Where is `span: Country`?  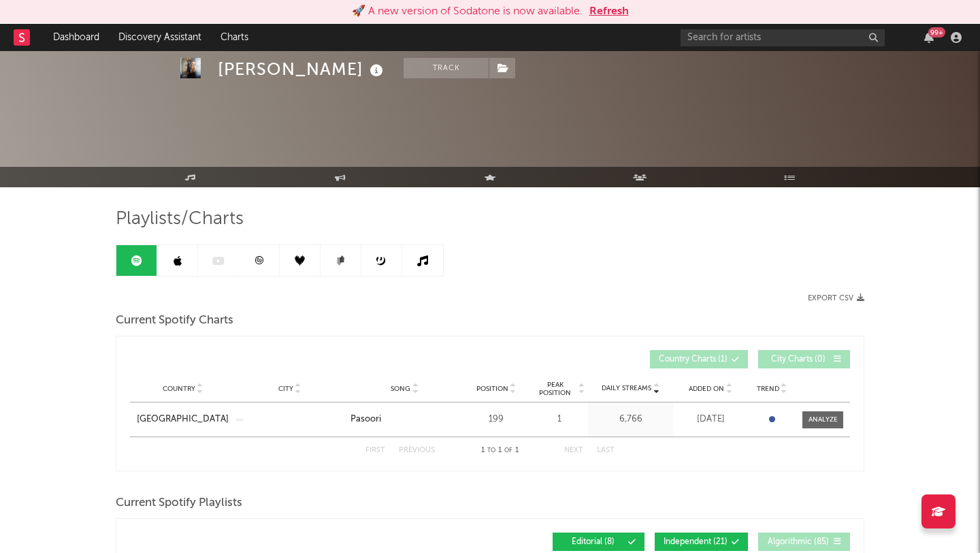
span: Country is located at coordinates (179, 389).